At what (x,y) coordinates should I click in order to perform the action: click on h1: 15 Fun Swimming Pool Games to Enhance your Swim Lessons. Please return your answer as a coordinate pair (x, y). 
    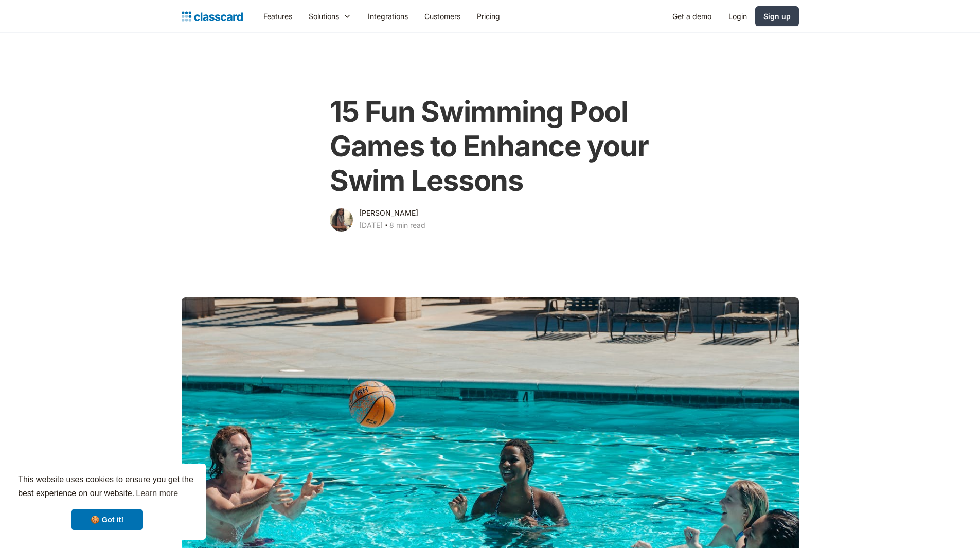
    Looking at the image, I should click on (490, 146).